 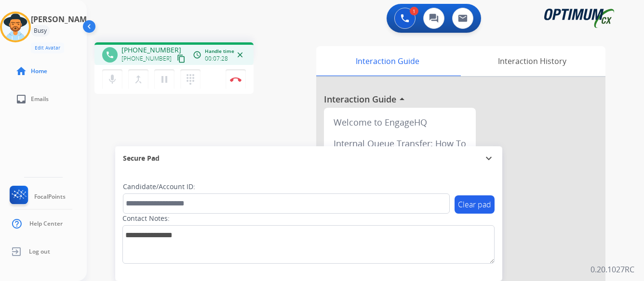 I want to click on img: control, so click(x=236, y=79).